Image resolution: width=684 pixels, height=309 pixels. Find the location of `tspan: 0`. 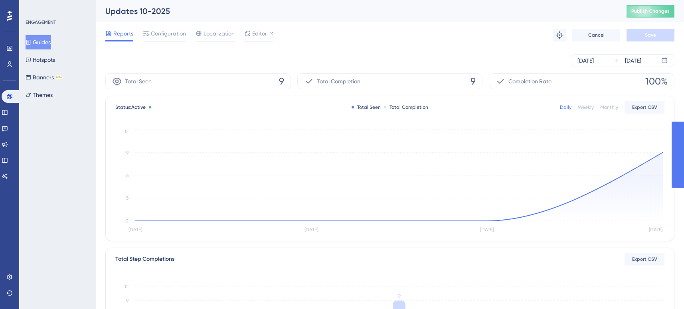

tspan: 0 is located at coordinates (127, 221).